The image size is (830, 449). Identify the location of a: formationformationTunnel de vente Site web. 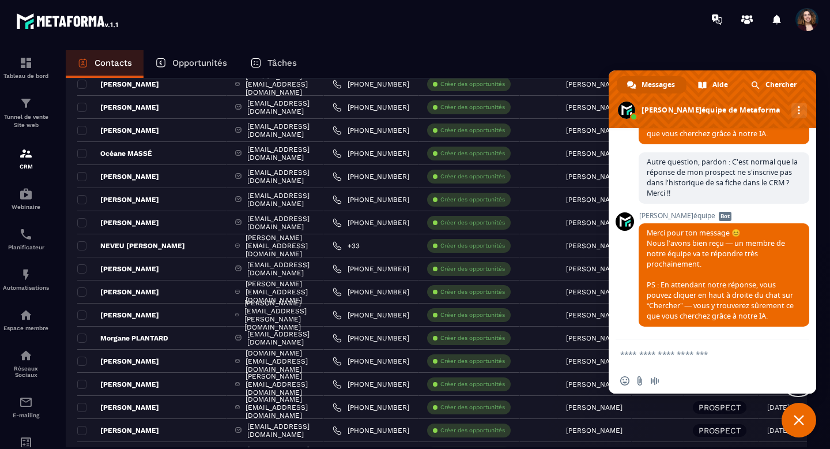
(26, 112).